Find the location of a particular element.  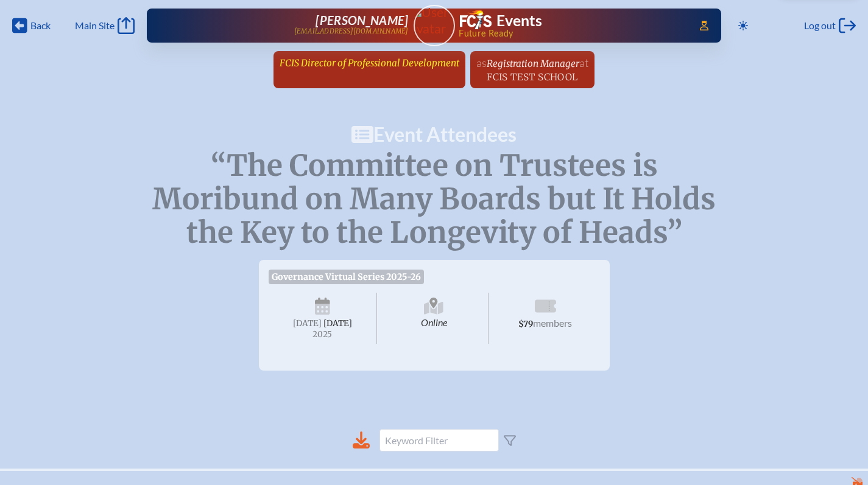

a: User Avatar is located at coordinates (434, 26).